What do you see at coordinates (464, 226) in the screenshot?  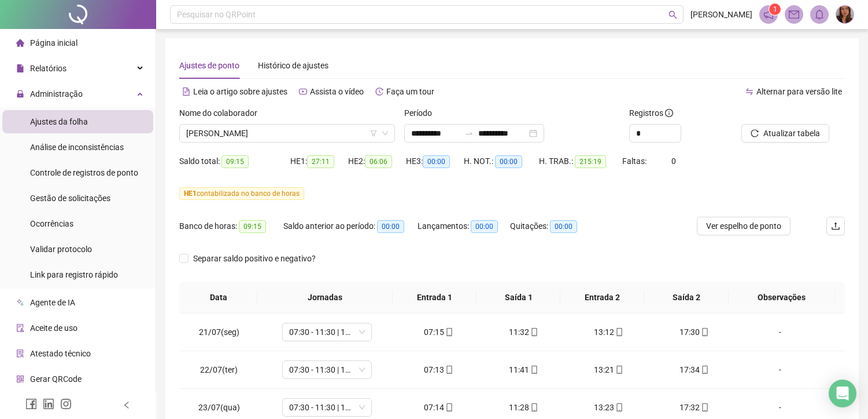 I see `div: Lançamentos:` at bounding box center [464, 226].